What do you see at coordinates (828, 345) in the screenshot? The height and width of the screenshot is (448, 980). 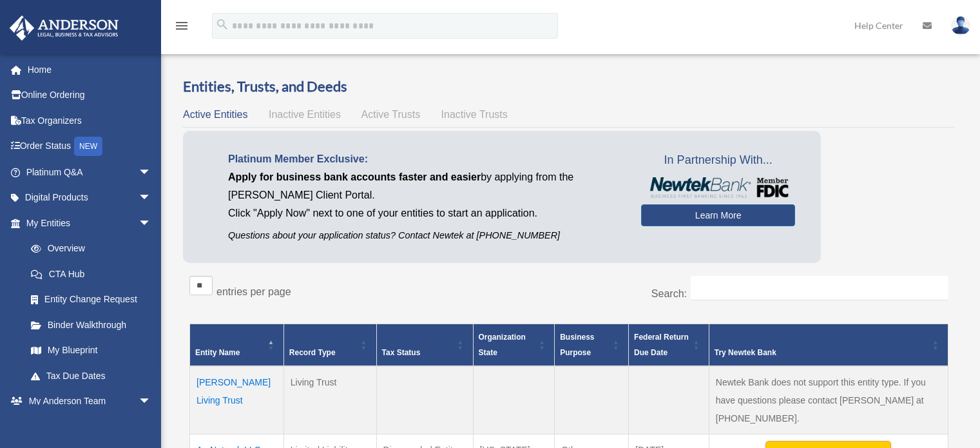 I see `th: Try Newtek Bank : Activate to sort` at bounding box center [828, 345].